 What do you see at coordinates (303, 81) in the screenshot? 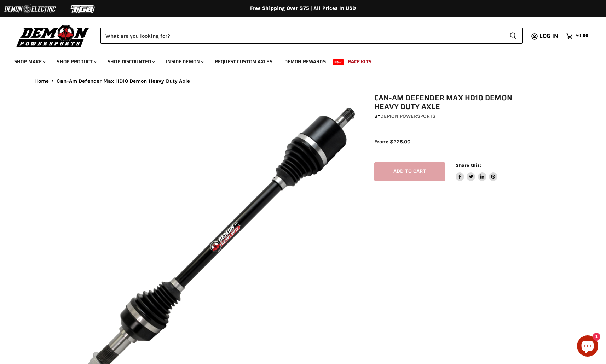
I see `nav: Breadcrumbs` at bounding box center [303, 81].